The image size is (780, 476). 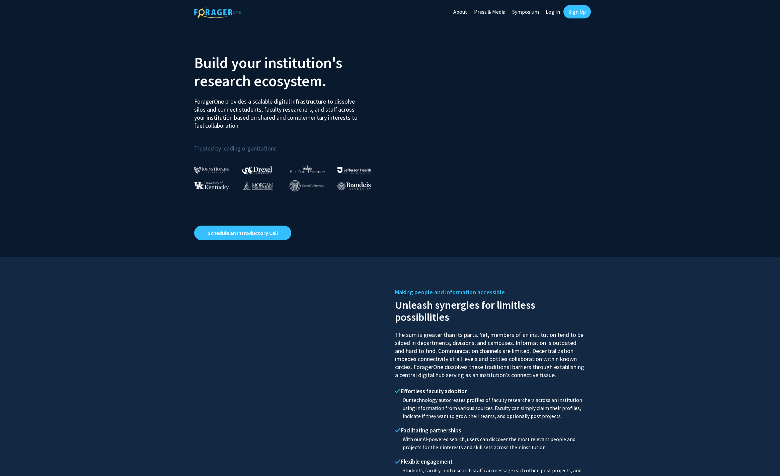 What do you see at coordinates (307, 169) in the screenshot?
I see `img: High Point University` at bounding box center [307, 169].